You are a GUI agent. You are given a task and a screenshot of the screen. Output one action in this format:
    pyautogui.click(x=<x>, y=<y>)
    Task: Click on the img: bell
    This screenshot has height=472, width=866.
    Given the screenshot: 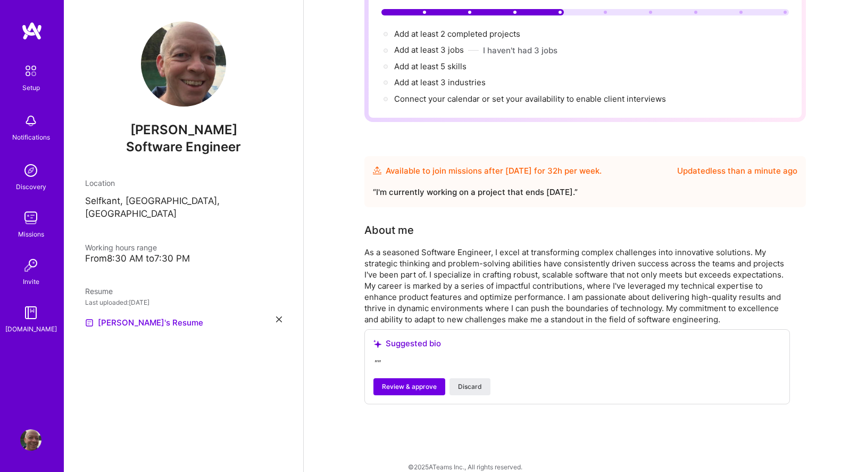 What is the action you would take?
    pyautogui.click(x=31, y=121)
    